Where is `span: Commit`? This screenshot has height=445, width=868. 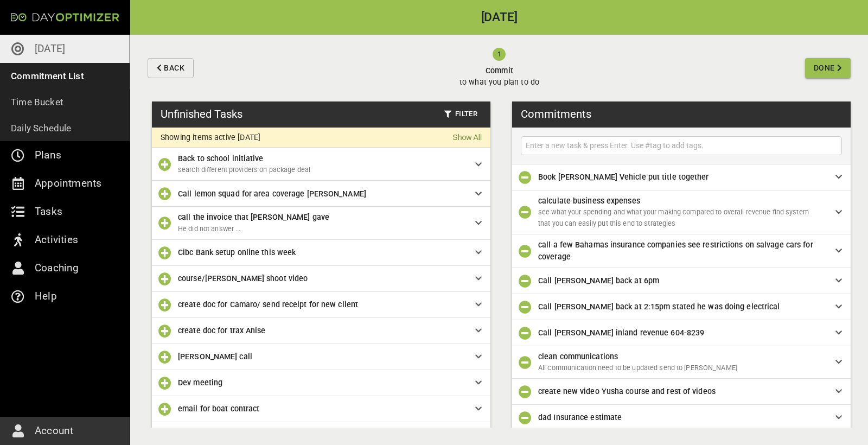 span: Commit is located at coordinates (499, 71).